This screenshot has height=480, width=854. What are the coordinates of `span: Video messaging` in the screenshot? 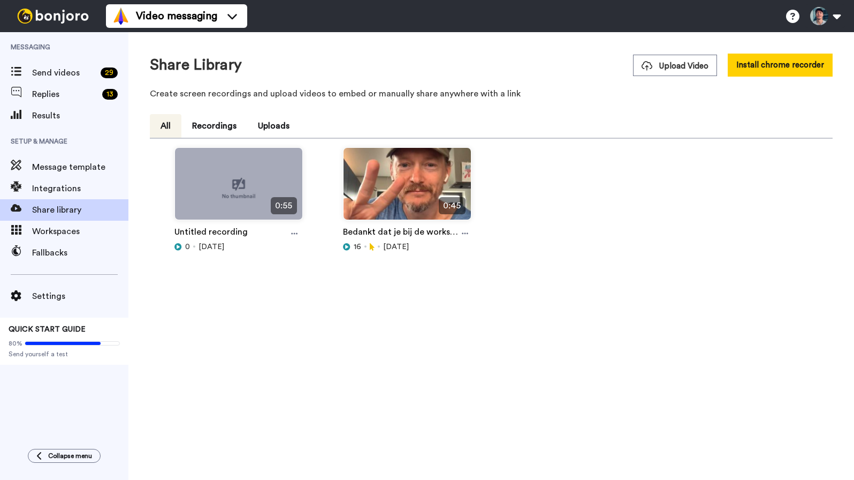 It's located at (177, 16).